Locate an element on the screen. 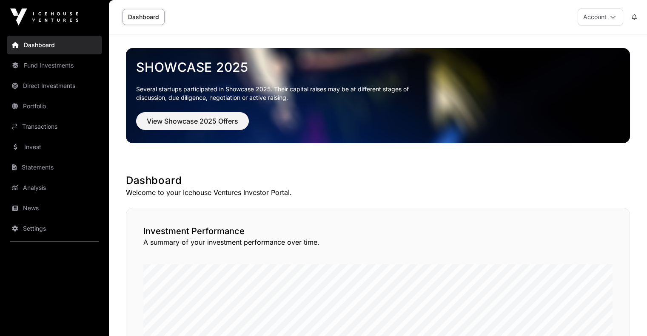 The image size is (647, 336). div: Chat Widget is located at coordinates (625, 316).